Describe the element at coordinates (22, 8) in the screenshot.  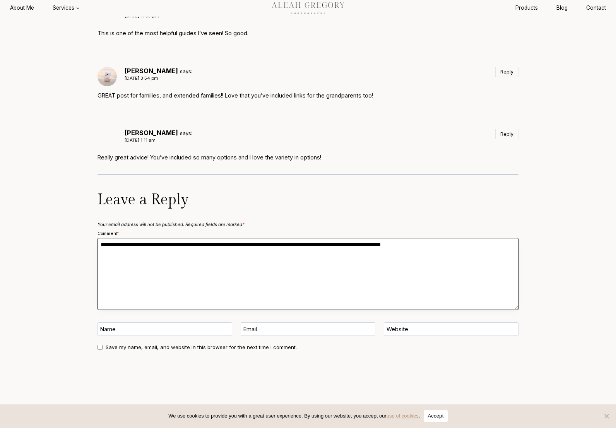
I see `a: About Me` at that location.